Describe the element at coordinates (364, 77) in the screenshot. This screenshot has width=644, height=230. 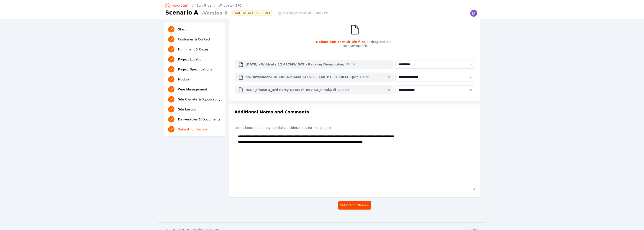
I see `span: 1.4 MB` at that location.